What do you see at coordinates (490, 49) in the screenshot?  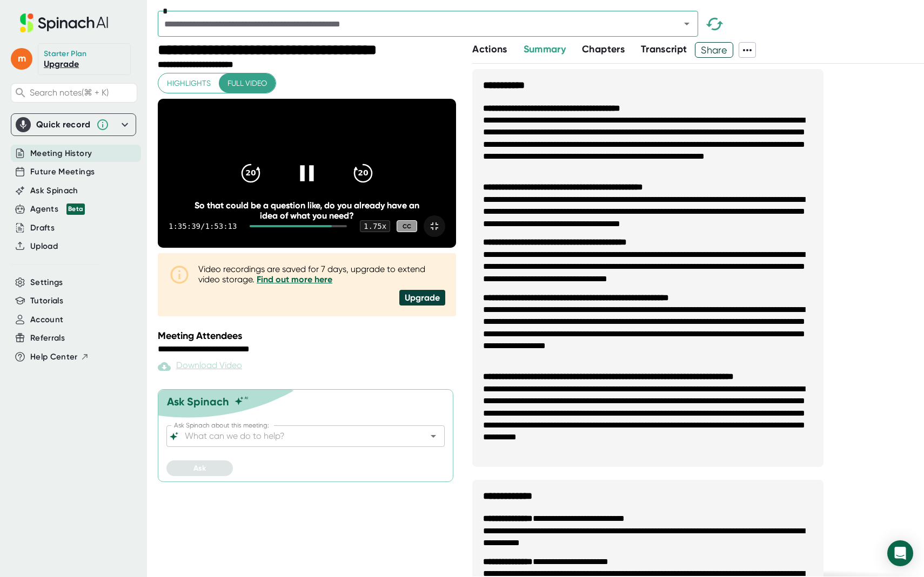 I see `button: Actions` at bounding box center [490, 49].